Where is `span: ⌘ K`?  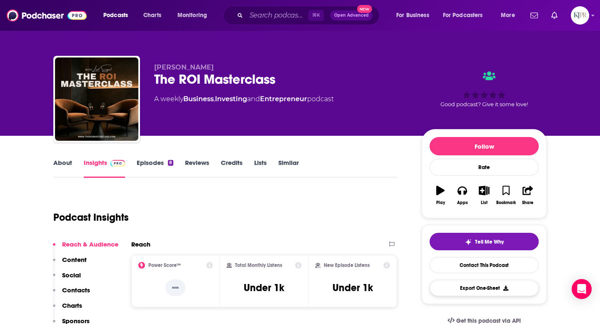
span: ⌘ K is located at coordinates (316, 15).